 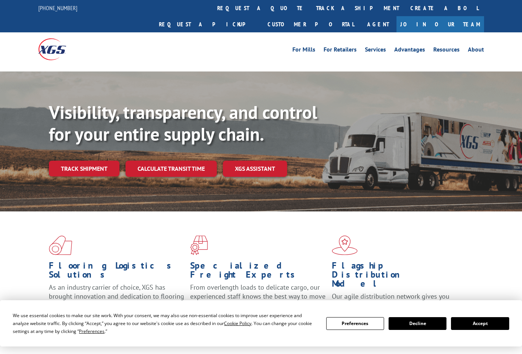 I want to click on a: Agent, so click(x=378, y=24).